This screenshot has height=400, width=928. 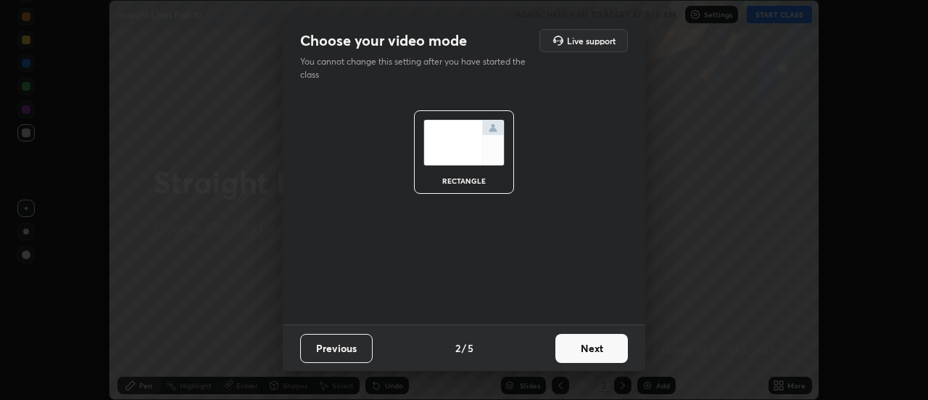 What do you see at coordinates (592, 348) in the screenshot?
I see `button: Next` at bounding box center [592, 348].